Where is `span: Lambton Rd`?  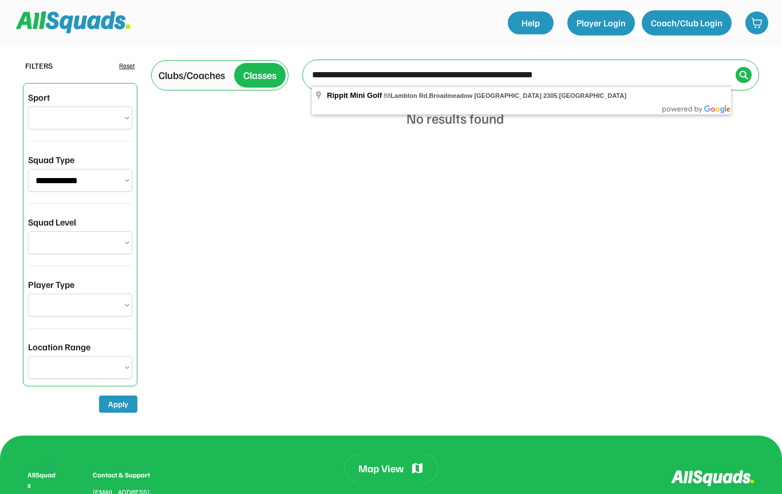 span: Lambton Rd is located at coordinates (409, 96).